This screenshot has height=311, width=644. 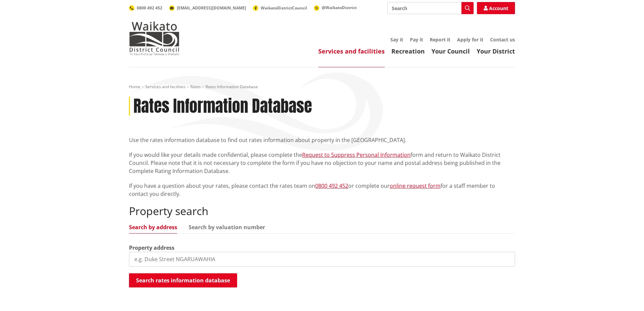 I want to click on input: e.g. Duke Street NGARUAWAHIA, so click(x=322, y=259).